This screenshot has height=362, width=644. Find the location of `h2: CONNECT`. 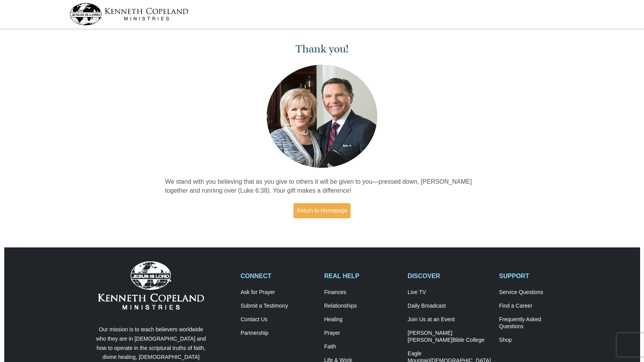

h2: CONNECT is located at coordinates (278, 276).